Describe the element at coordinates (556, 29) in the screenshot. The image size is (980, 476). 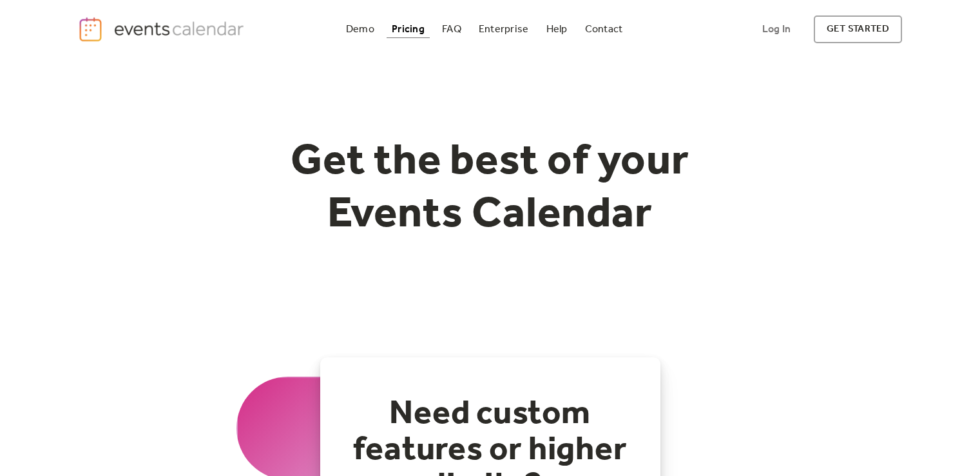
I see `a: Help` at that location.